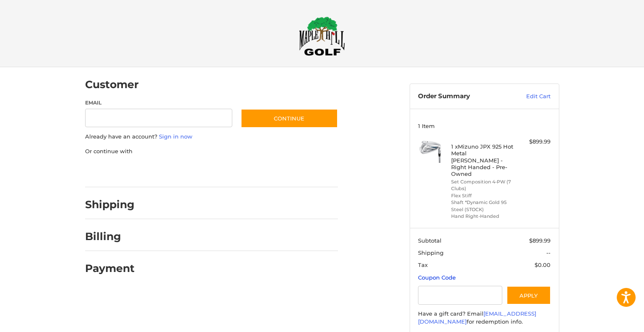 The image size is (644, 332). I want to click on h2: Billing, so click(109, 236).